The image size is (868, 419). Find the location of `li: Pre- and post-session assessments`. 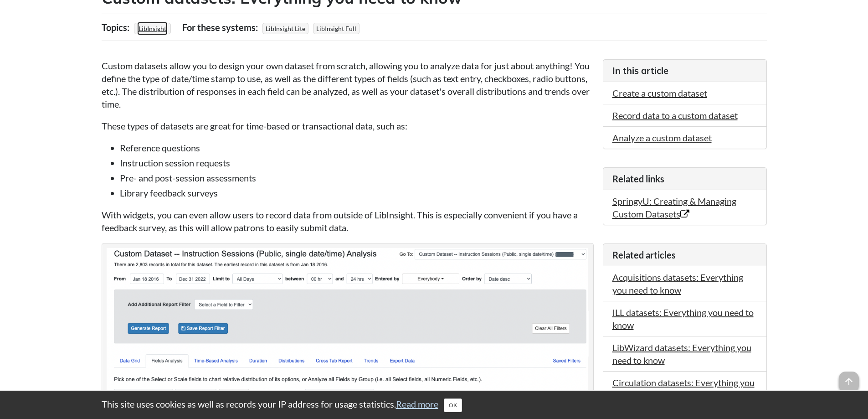

li: Pre- and post-session assessments is located at coordinates (356, 178).